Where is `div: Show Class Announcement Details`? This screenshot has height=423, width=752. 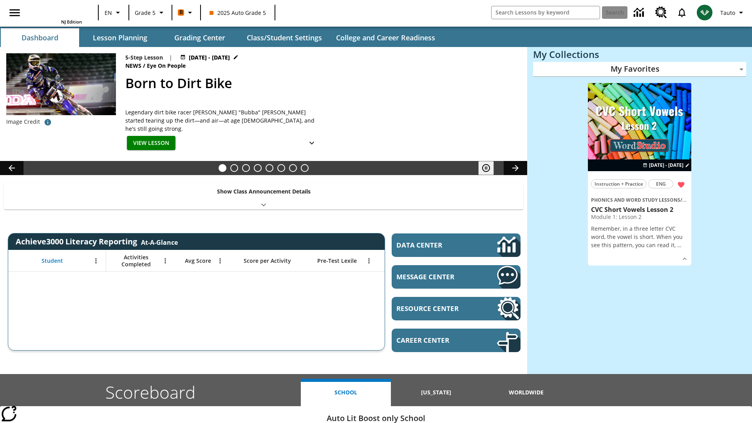 div: Show Class Announcement Details is located at coordinates (263, 196).